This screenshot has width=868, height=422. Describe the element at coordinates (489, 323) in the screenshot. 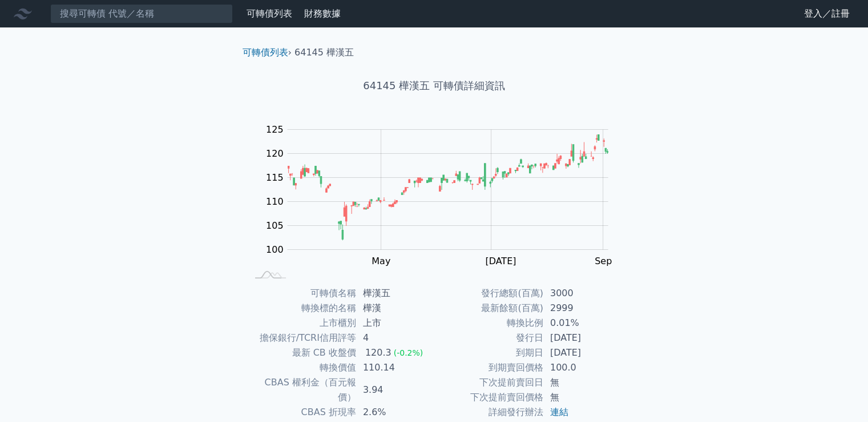

I see `td: 轉換比例` at that location.